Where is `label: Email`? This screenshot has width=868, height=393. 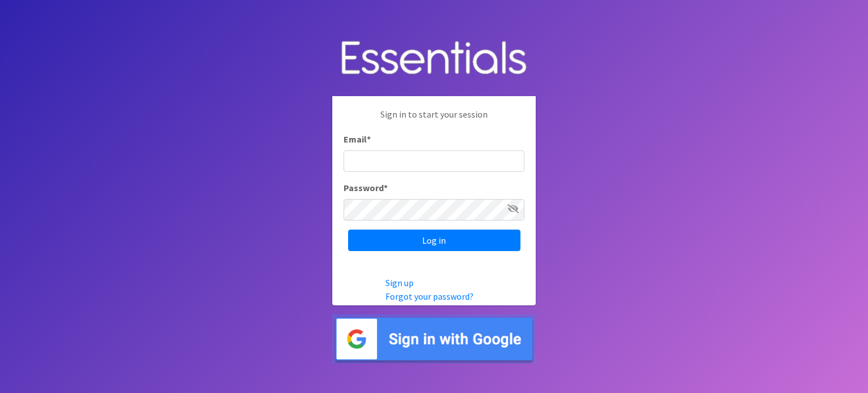
label: Email is located at coordinates (357, 139).